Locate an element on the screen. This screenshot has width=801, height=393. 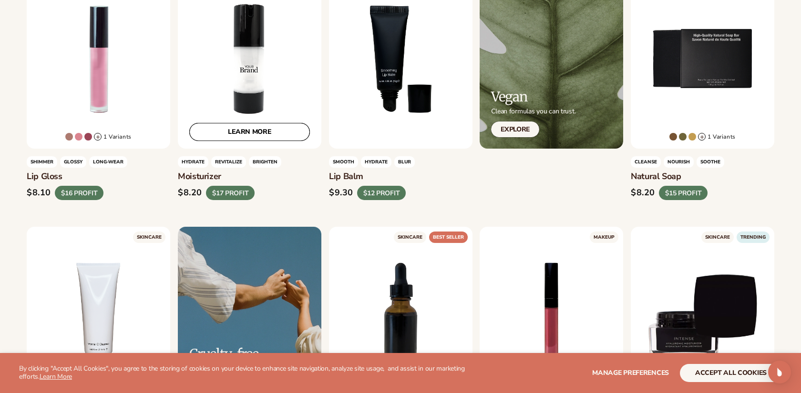
span: BRIGHTEN is located at coordinates (265, 162).